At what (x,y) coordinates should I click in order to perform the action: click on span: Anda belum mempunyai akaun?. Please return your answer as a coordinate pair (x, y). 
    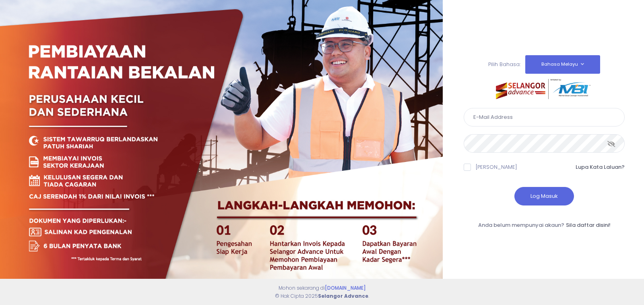
    Looking at the image, I should click on (521, 225).